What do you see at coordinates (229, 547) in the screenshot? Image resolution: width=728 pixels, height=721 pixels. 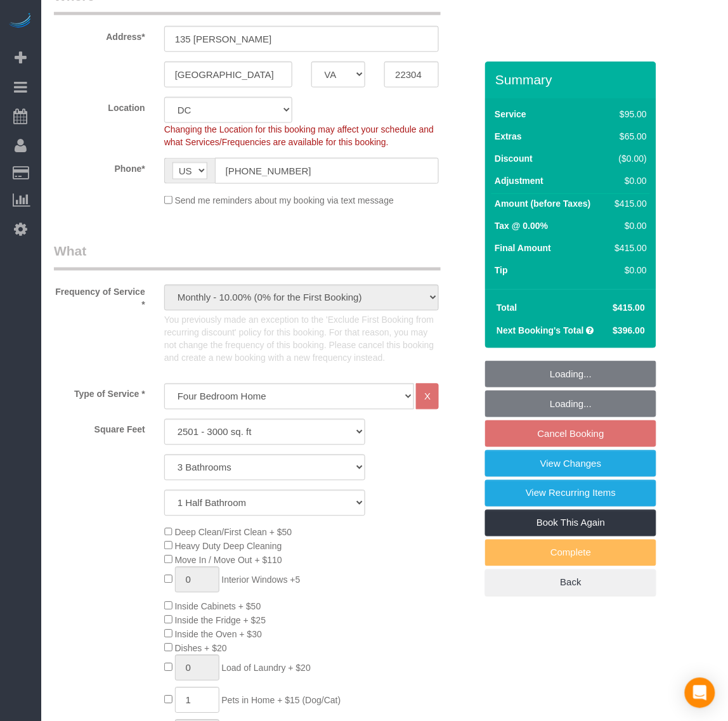 I see `span: Heavy Duty Deep Cleaning` at bounding box center [229, 547].